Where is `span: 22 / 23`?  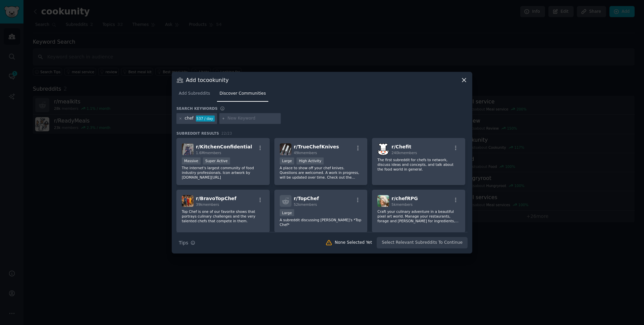
span: 22 / 23 is located at coordinates (227, 133).